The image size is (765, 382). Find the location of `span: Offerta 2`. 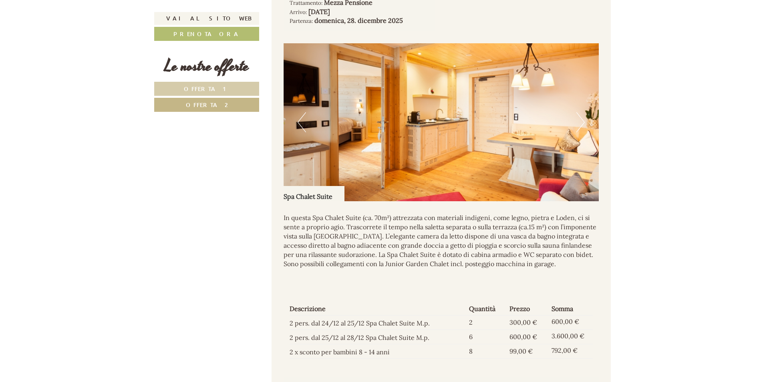

span: Offerta 2 is located at coordinates (207, 105).